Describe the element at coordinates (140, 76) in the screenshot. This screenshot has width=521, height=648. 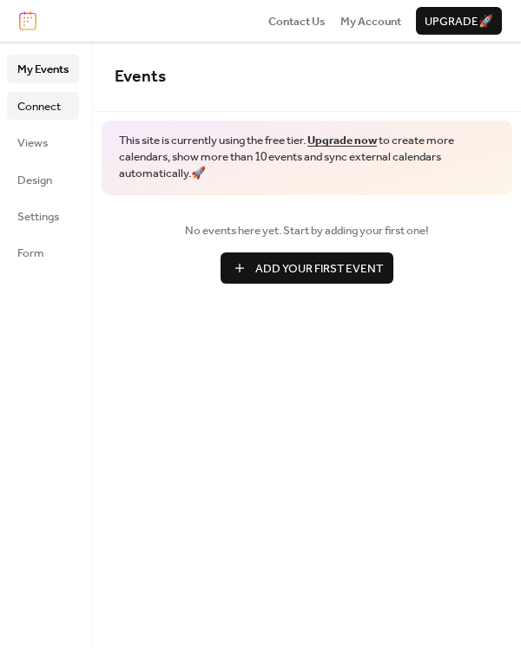
I see `span: Events` at that location.